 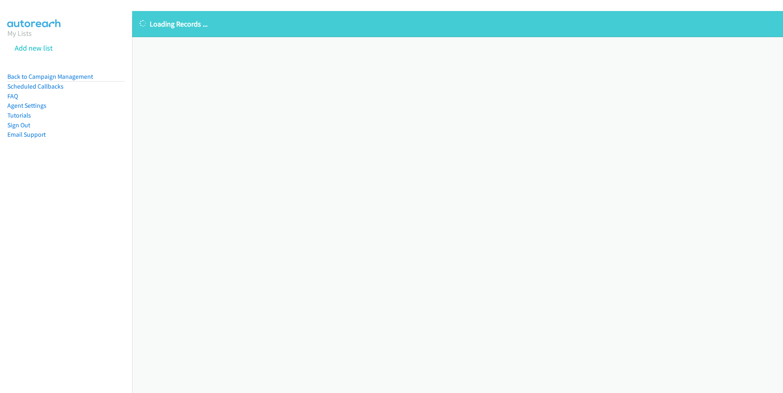 What do you see at coordinates (50, 76) in the screenshot?
I see `a: Back to Campaign Management` at bounding box center [50, 76].